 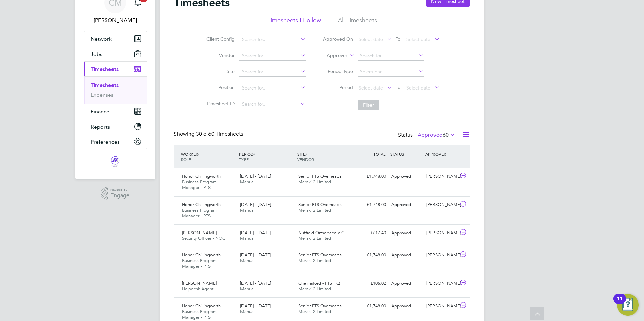 I want to click on span: Chelmsford - PTS HQ, so click(x=319, y=283).